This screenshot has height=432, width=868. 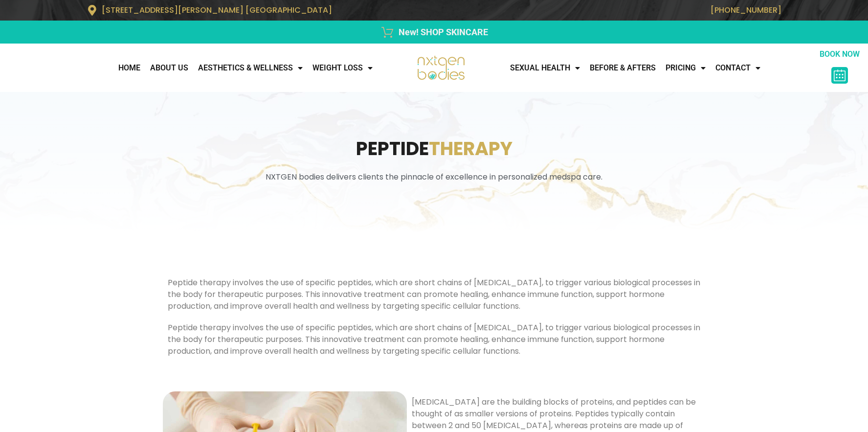 I want to click on p: NXTGEN bodies delivers clients the pinnacle of excellence in personalized medspa care., so click(x=434, y=177).